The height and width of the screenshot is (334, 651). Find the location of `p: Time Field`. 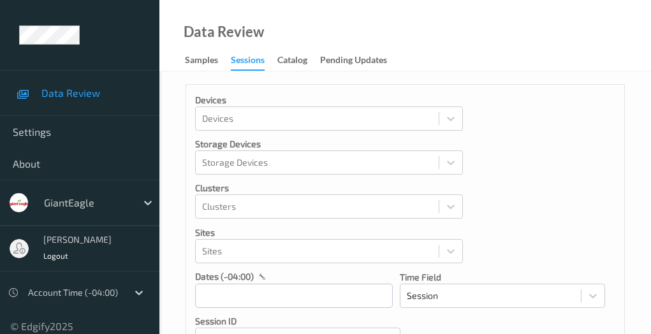

p: Time Field is located at coordinates (503, 278).